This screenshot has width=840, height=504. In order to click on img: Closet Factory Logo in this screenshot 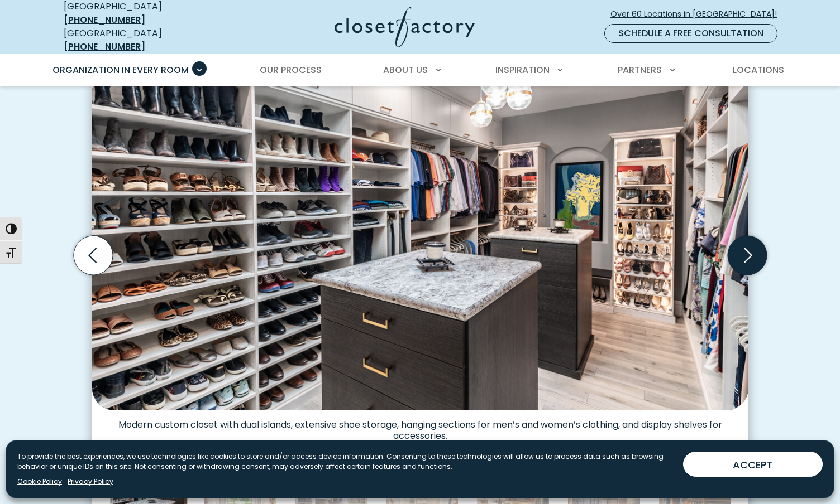, I will do `click(405, 27)`.